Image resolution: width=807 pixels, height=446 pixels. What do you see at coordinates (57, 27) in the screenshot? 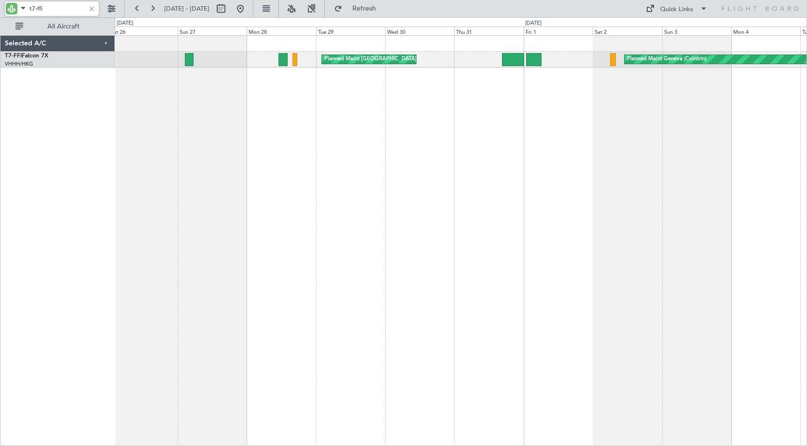
I see `button: All Aircraft` at bounding box center [57, 27].